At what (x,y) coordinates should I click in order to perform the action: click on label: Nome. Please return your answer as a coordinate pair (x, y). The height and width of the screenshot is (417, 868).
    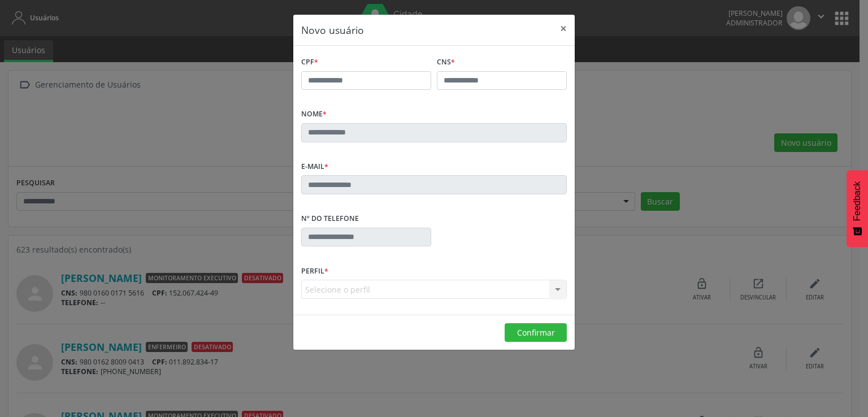
    Looking at the image, I should click on (314, 114).